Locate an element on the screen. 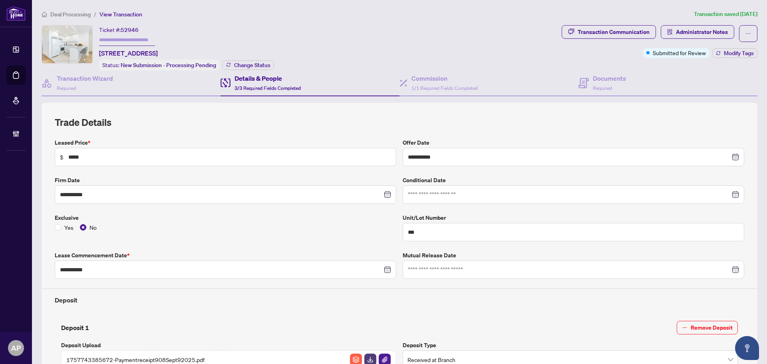 The image size is (767, 364). span: Yes is located at coordinates (69, 227).